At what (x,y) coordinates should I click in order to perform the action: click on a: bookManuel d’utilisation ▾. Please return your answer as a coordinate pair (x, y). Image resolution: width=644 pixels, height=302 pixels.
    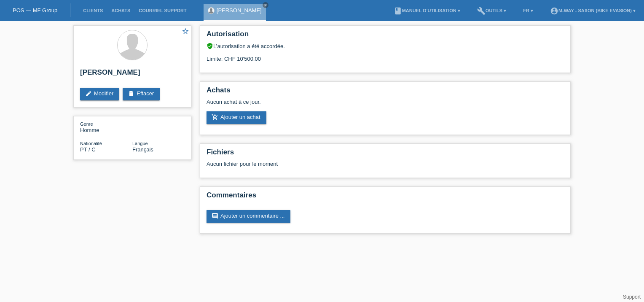
    Looking at the image, I should click on (427, 10).